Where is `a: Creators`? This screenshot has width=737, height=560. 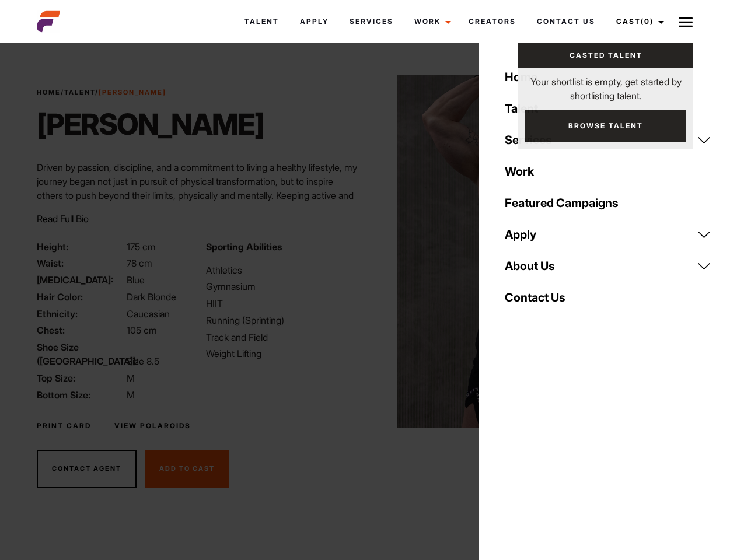
a: Creators is located at coordinates (492, 21).